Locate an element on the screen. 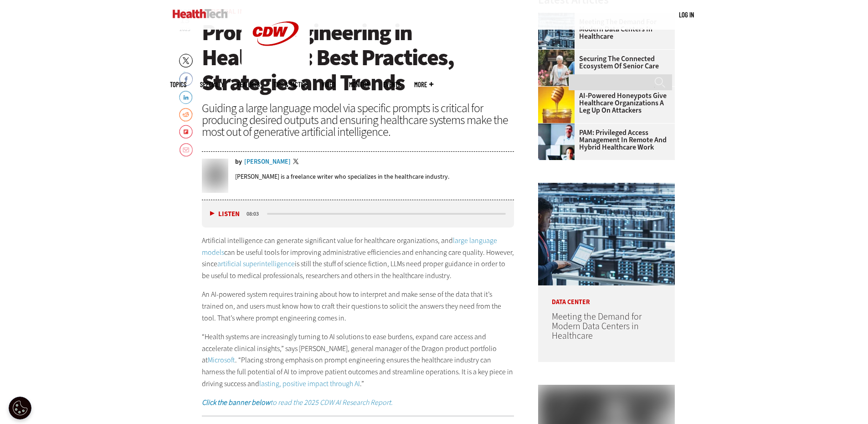  a: jar of honey with a honey dipper is located at coordinates (559, 90).